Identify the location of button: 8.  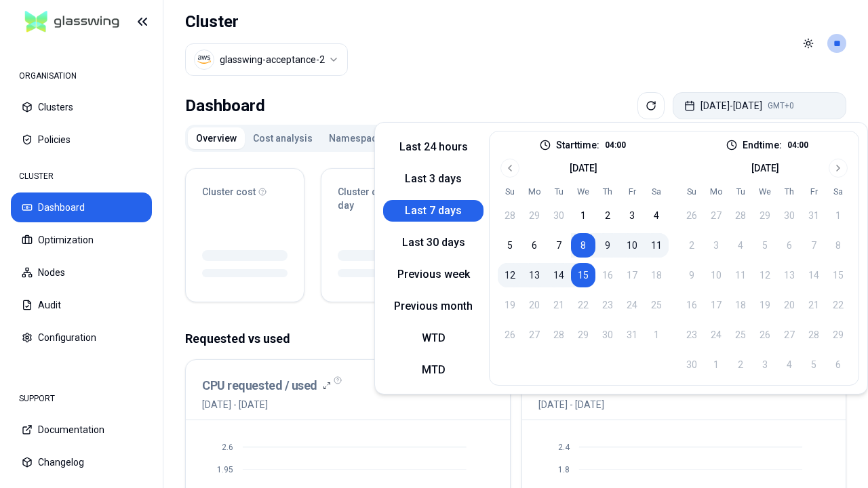
(583, 245).